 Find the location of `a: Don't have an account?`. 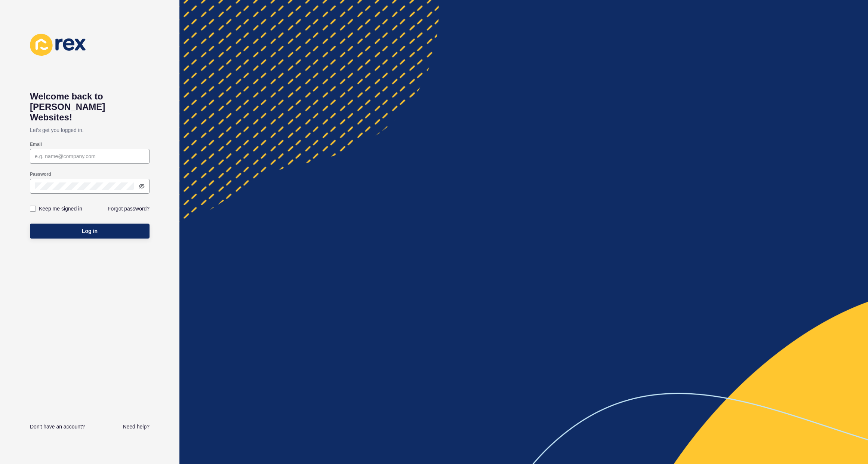

a: Don't have an account? is located at coordinates (57, 426).